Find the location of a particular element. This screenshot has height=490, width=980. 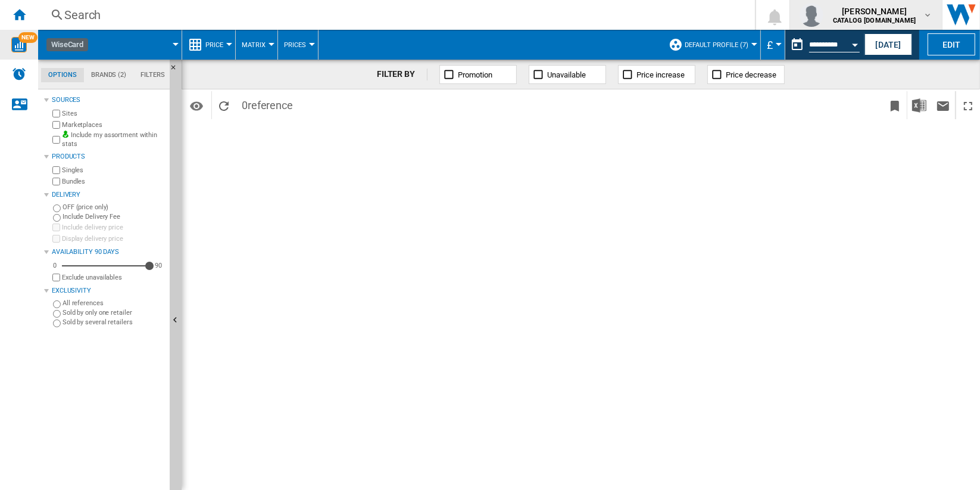

img: profile.jpg is located at coordinates (811, 15).